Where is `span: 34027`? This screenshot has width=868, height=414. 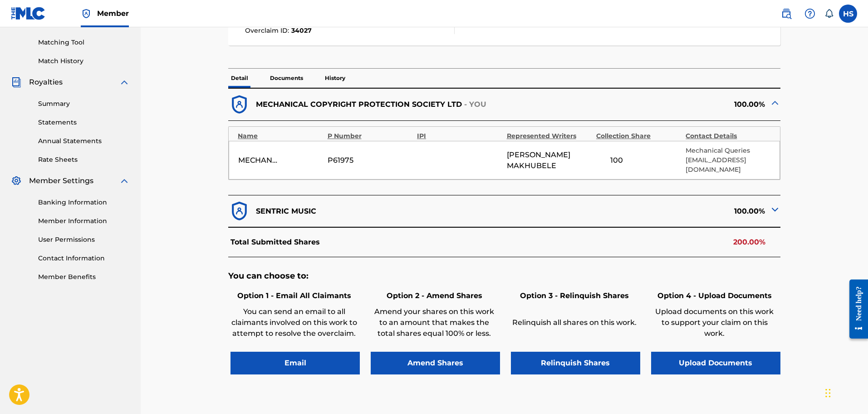 span: 34027 is located at coordinates (301, 31).